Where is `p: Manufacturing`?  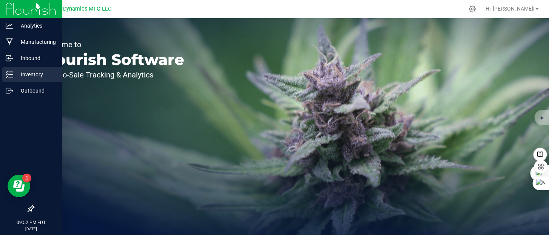
p: Manufacturing is located at coordinates (36, 42).